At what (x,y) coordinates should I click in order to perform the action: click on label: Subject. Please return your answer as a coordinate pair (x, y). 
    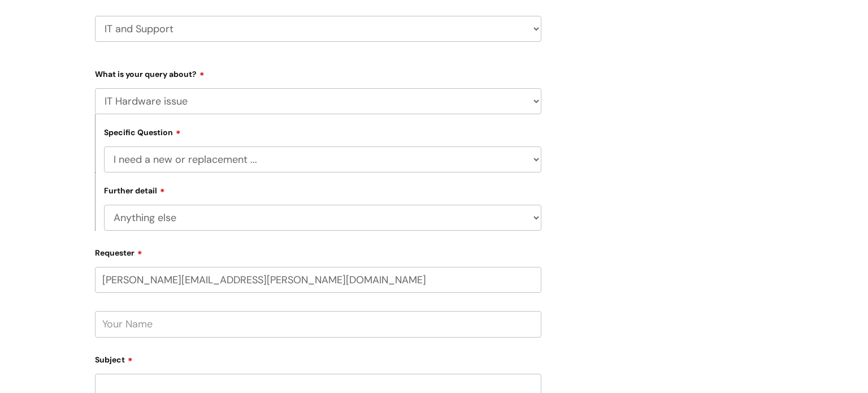
    Looking at the image, I should click on (318, 357).